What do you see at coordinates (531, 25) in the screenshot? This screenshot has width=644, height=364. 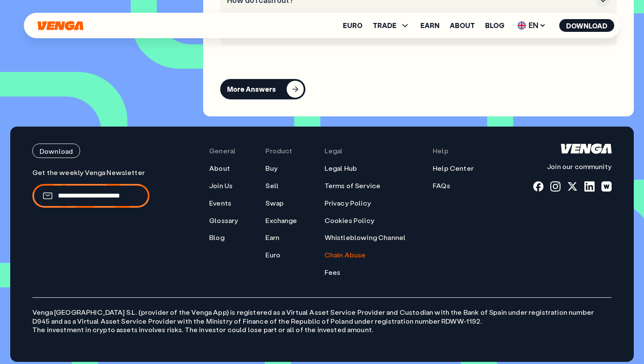 I see `span: EN` at bounding box center [531, 25].